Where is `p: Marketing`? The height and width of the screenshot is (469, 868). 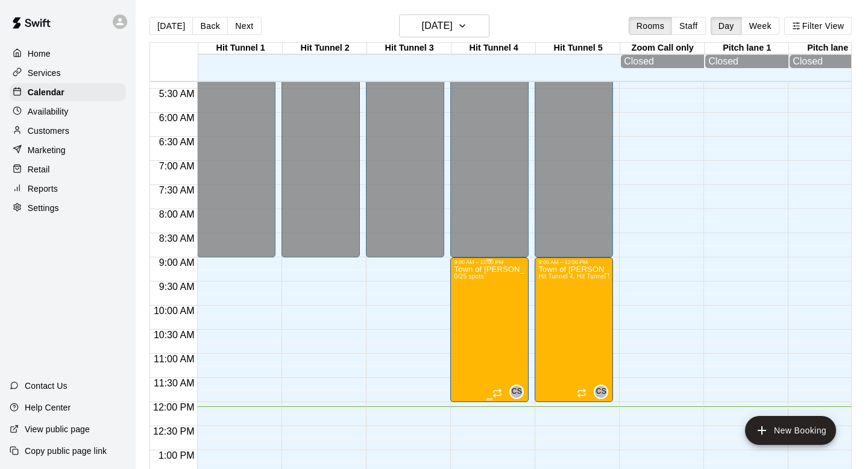
p: Marketing is located at coordinates (47, 150).